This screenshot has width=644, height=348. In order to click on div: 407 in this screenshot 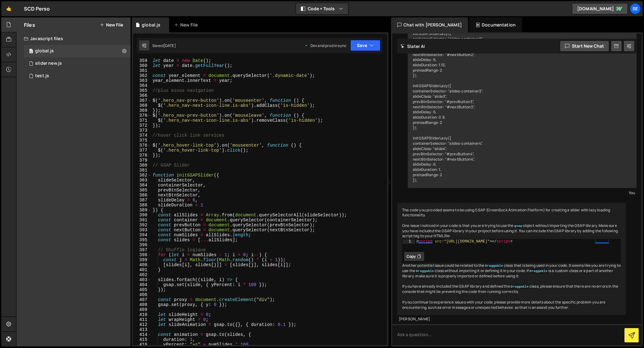, I will do `click(142, 300)`.